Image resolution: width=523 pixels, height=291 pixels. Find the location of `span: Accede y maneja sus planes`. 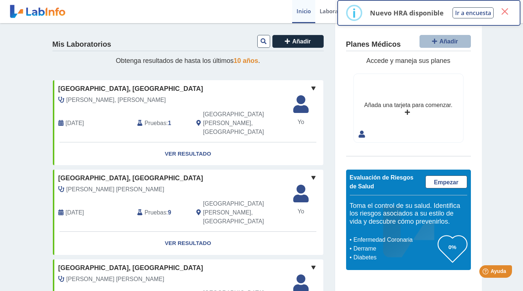

span: Accede y maneja sus planes is located at coordinates (409, 61).